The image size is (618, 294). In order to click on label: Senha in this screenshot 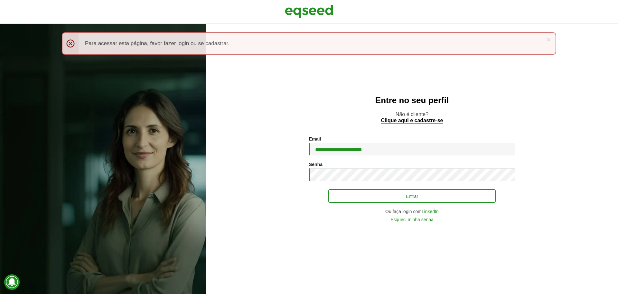, I will do `click(316, 164)`.